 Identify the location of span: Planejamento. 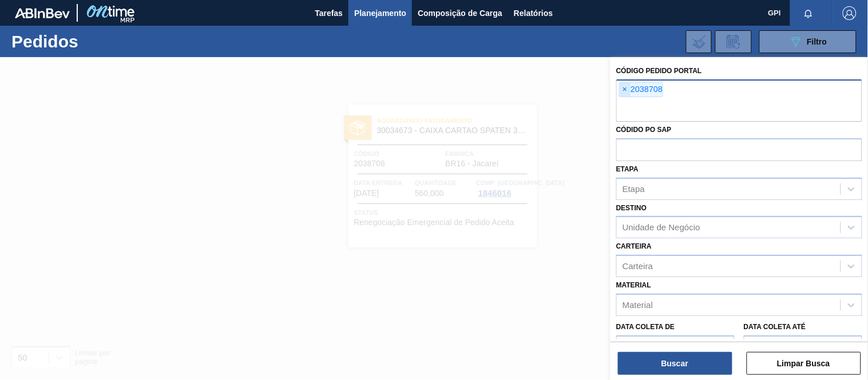
(380, 13).